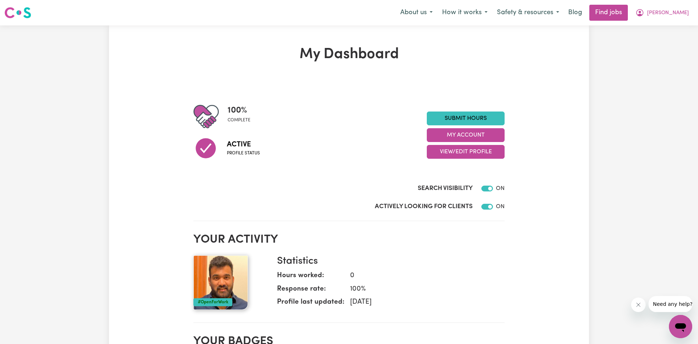 This screenshot has height=344, width=698. I want to click on button: Safety & resources, so click(528, 13).